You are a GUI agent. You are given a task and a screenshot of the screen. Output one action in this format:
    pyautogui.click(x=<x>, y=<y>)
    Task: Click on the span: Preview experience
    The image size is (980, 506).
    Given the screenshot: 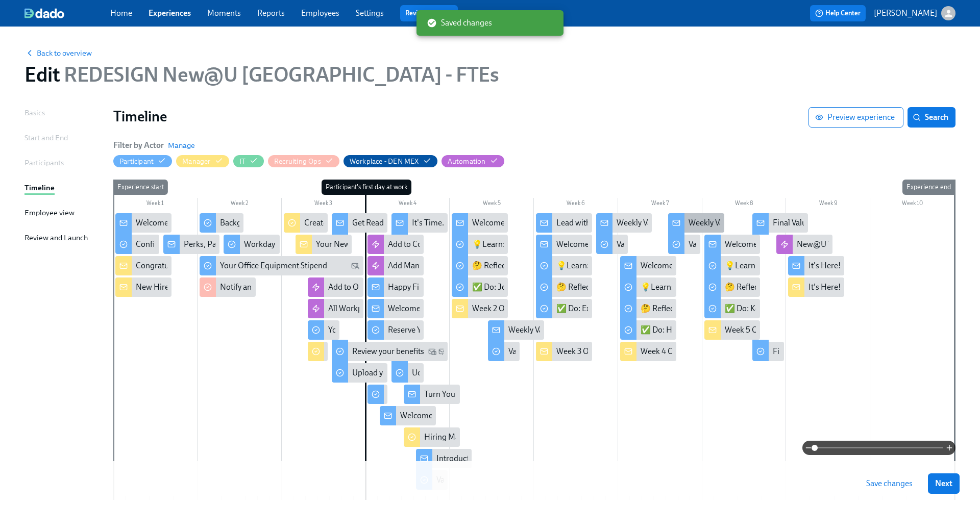 What is the action you would take?
    pyautogui.click(x=856, y=118)
    